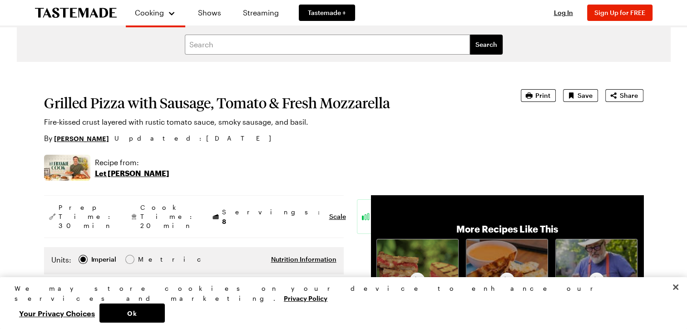 The height and width of the screenshot is (329, 687). Describe the element at coordinates (76, 13) in the screenshot. I see `a: To Tastemade Home Page` at that location.